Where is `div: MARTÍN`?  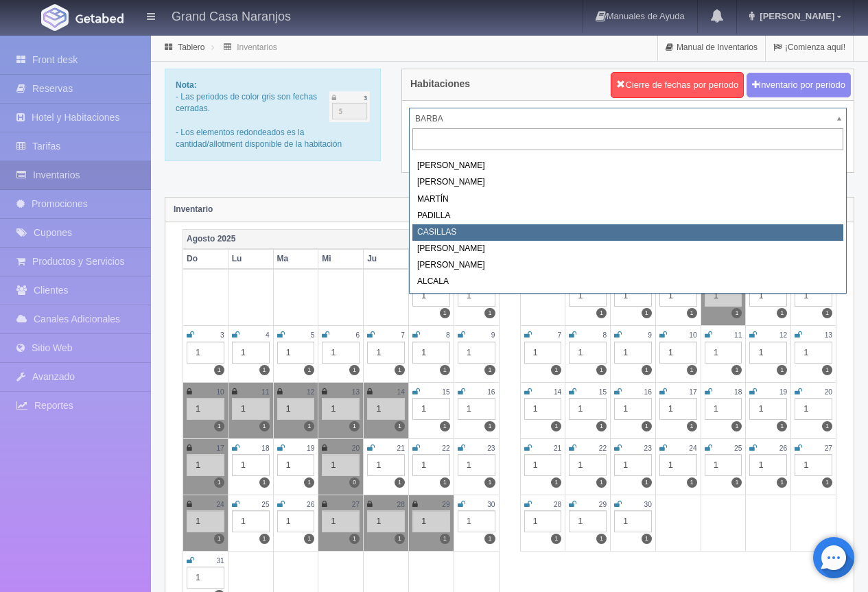 div: MARTÍN is located at coordinates (628, 199).